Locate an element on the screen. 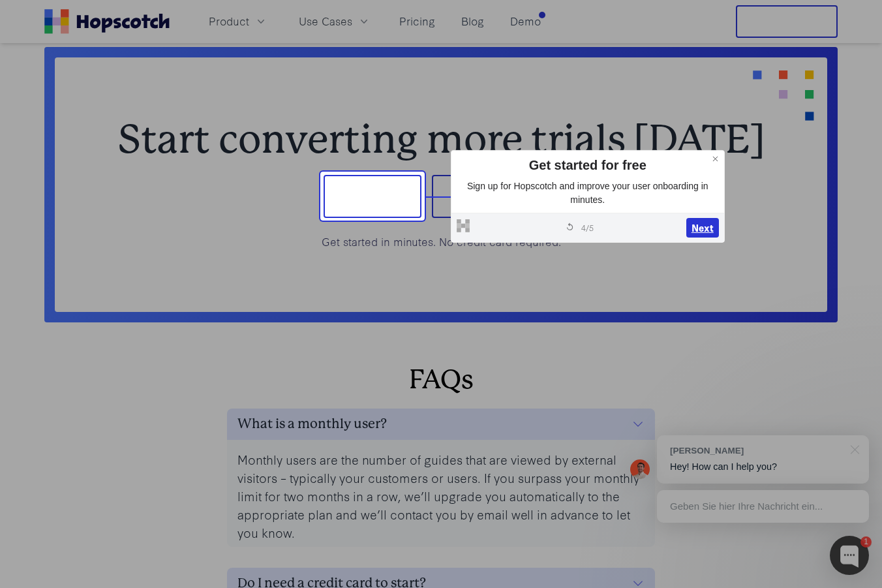 This screenshot has width=882, height=588. span: Product is located at coordinates (229, 21).